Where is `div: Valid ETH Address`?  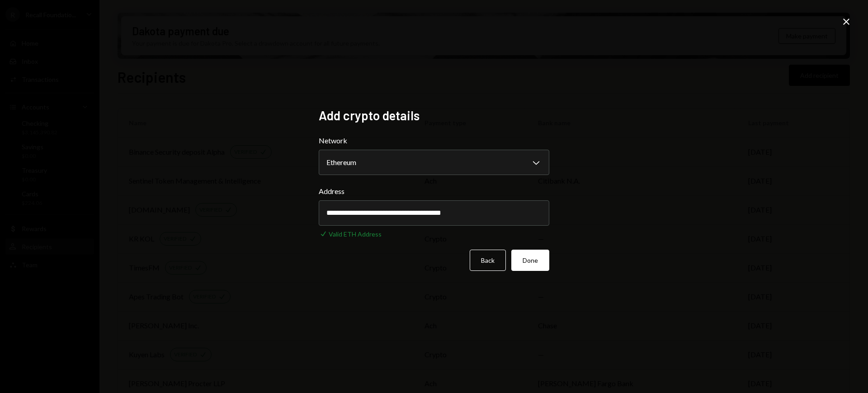
div: Valid ETH Address is located at coordinates (355, 234).